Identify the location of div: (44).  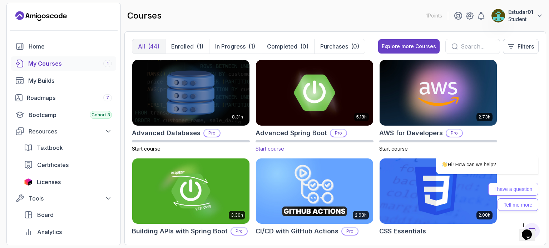
(154, 46).